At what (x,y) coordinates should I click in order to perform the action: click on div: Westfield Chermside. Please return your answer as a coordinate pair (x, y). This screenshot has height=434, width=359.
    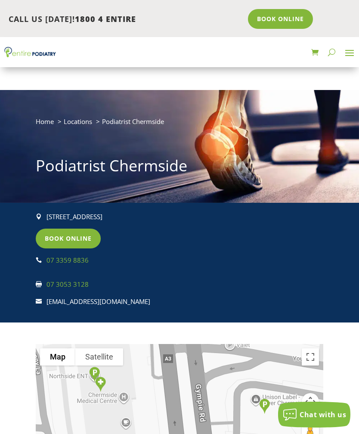
    Looking at the image, I should click on (265, 406).